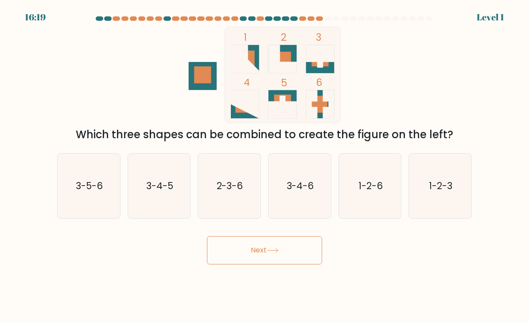 Image resolution: width=529 pixels, height=322 pixels. What do you see at coordinates (318, 37) in the screenshot?
I see `tspan: 3` at bounding box center [318, 37].